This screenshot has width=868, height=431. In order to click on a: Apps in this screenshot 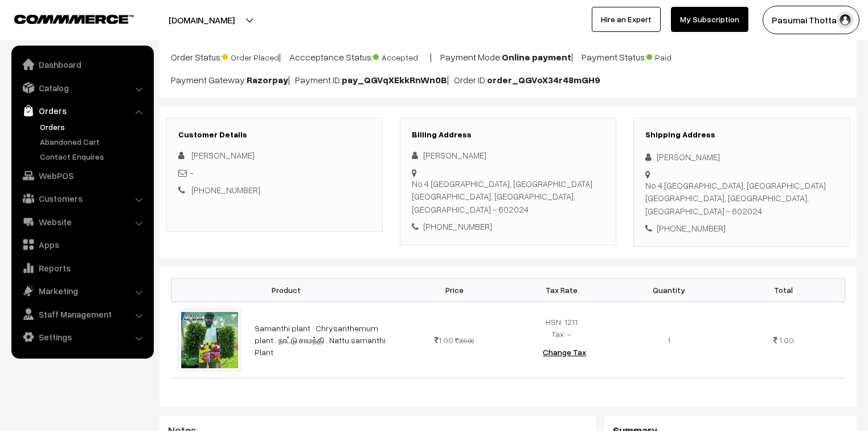, I will do `click(82, 244)`.